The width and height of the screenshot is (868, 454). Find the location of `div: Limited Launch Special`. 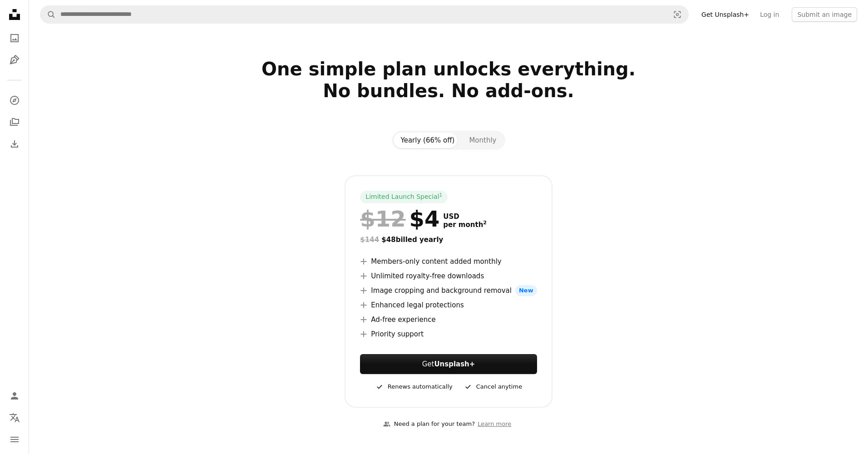

div: Limited Launch Special is located at coordinates (404, 197).